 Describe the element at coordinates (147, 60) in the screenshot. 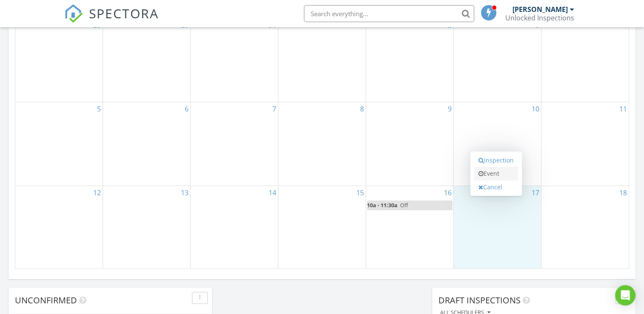

I see `td: Go to September 29, 2025` at that location.